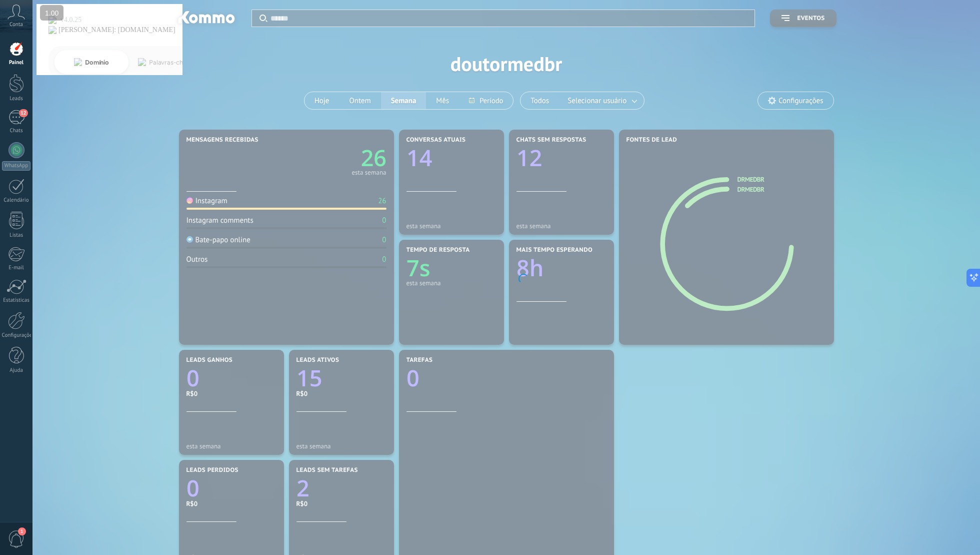 The image size is (980, 555). What do you see at coordinates (16, 268) in the screenshot?
I see `div: E-mail` at bounding box center [16, 268].